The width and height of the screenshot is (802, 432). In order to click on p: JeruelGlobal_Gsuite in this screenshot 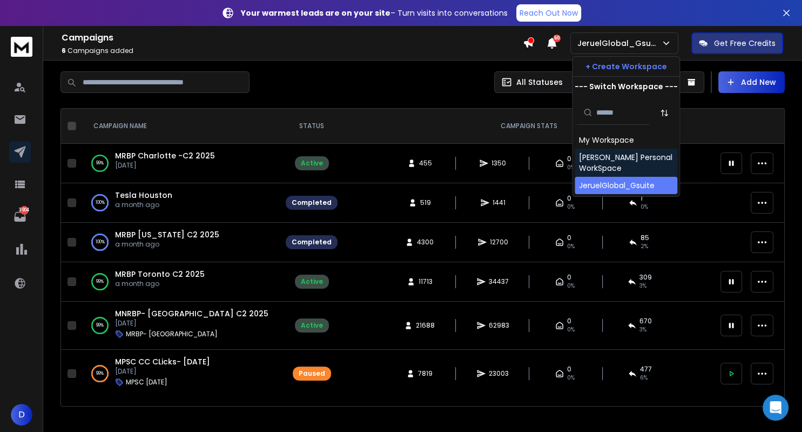, I will do `click(619, 43)`.